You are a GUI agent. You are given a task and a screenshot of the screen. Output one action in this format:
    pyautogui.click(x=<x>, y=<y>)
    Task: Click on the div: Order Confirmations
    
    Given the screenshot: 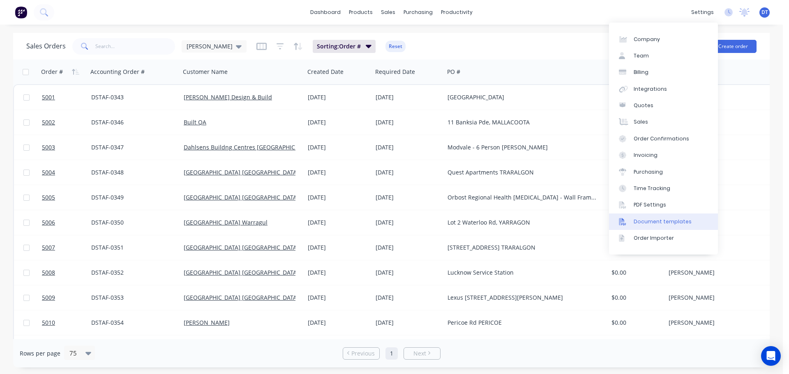 What is the action you would take?
    pyautogui.click(x=661, y=139)
    